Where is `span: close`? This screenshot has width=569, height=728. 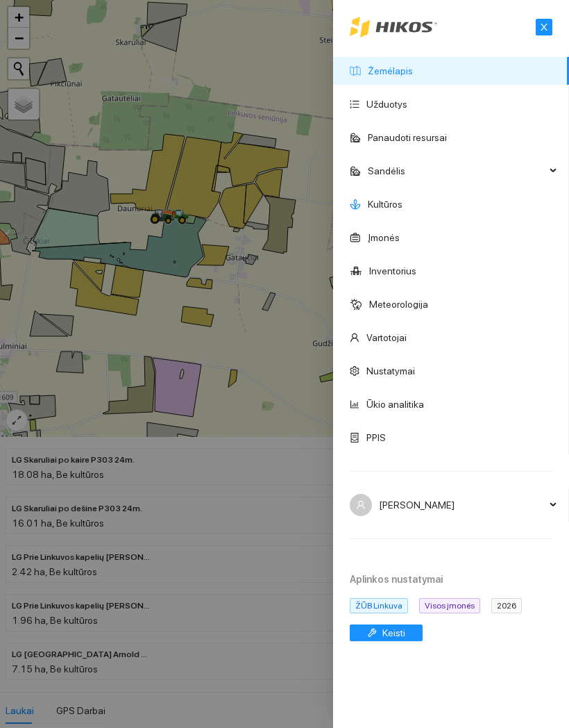
span: close is located at coordinates (545, 27).